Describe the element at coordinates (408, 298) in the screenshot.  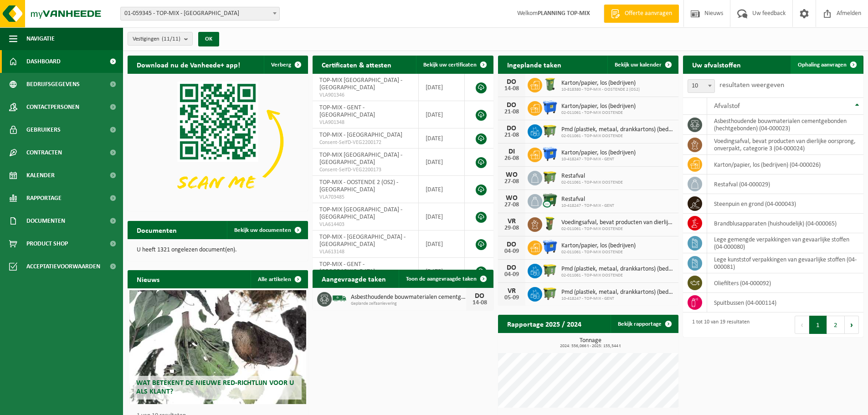
I see `span: Asbesthoudende bouwmaterialen cementgebonden (hechtgebonden)` at that location.